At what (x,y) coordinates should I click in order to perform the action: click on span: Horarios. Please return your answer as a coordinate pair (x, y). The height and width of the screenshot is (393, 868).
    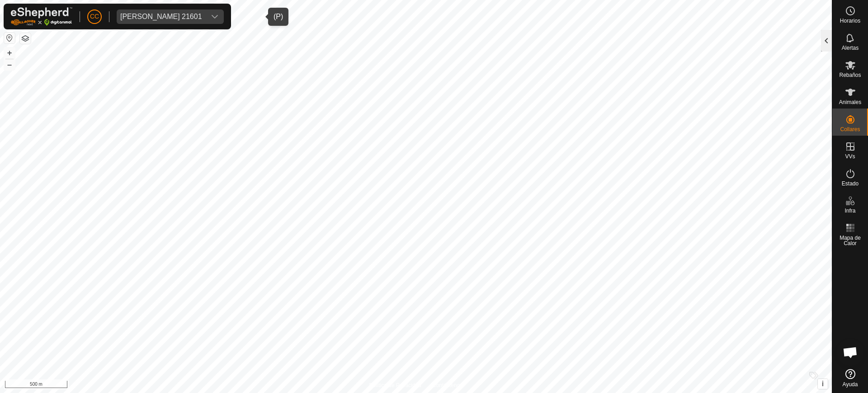
    Looking at the image, I should click on (850, 21).